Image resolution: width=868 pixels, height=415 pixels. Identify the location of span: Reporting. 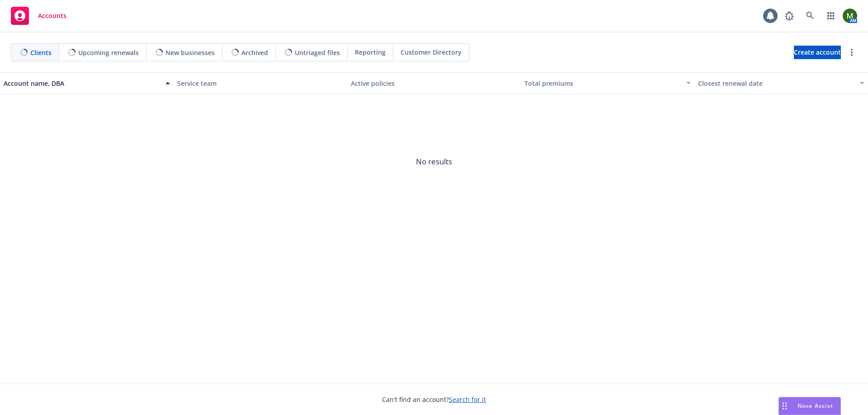
(370, 52).